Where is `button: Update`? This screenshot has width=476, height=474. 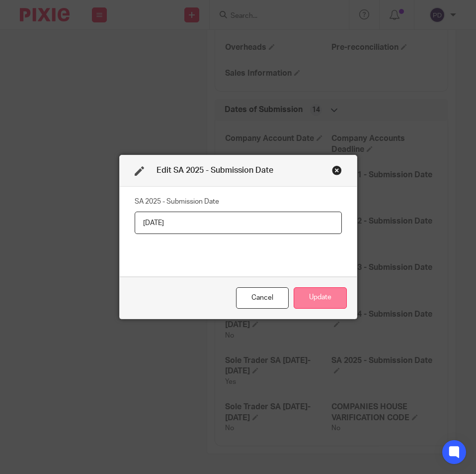 button: Update is located at coordinates (320, 297).